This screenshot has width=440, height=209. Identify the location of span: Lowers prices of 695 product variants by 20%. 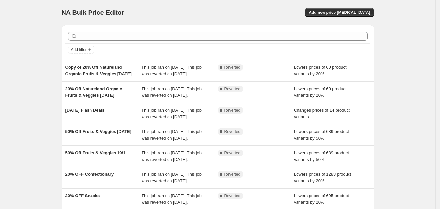
(321, 199).